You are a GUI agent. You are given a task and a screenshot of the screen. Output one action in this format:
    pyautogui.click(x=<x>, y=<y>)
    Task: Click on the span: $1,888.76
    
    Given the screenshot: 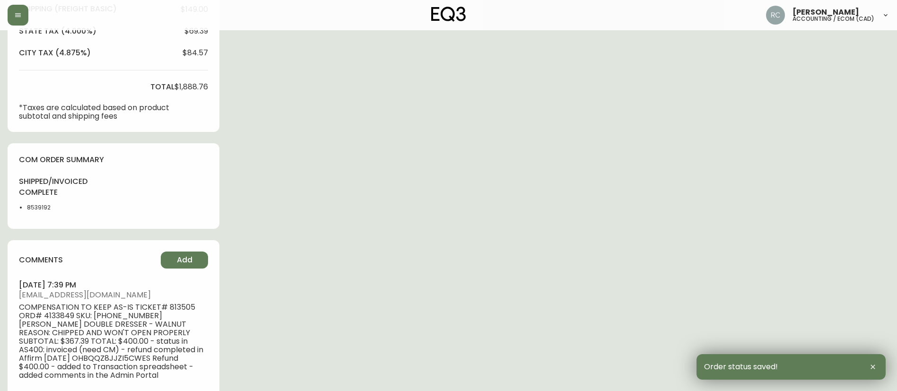 What is the action you would take?
    pyautogui.click(x=191, y=87)
    